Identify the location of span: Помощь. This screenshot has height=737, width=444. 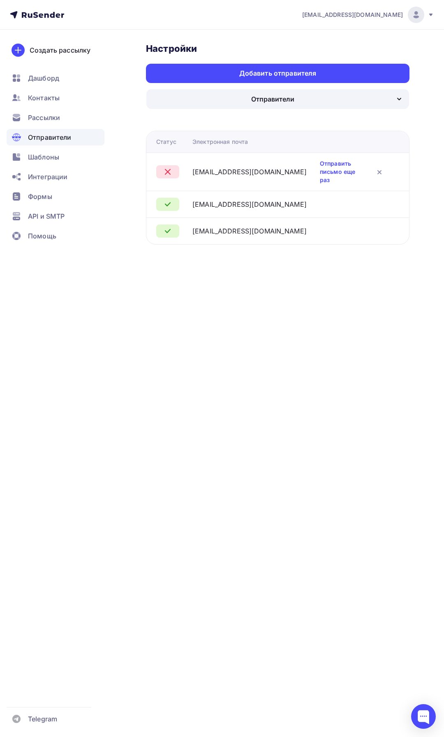
(42, 236).